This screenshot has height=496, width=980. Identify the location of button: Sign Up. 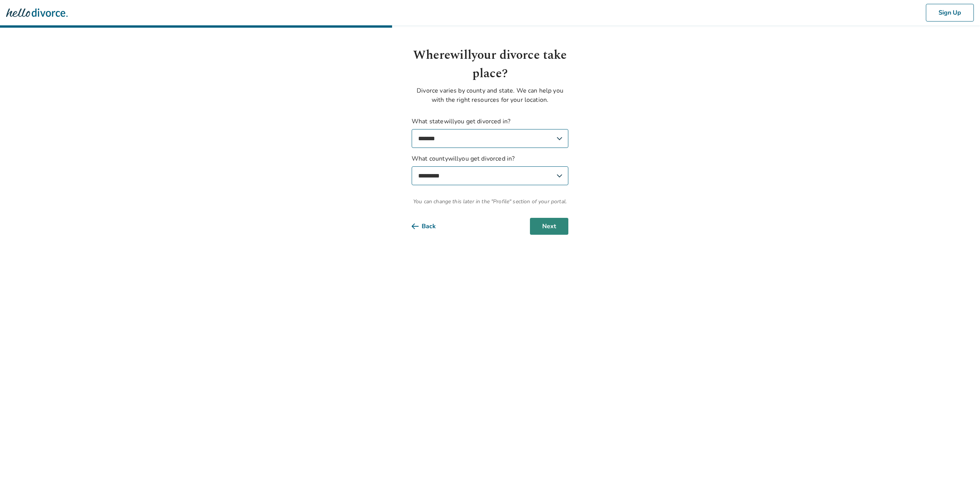
(950, 13).